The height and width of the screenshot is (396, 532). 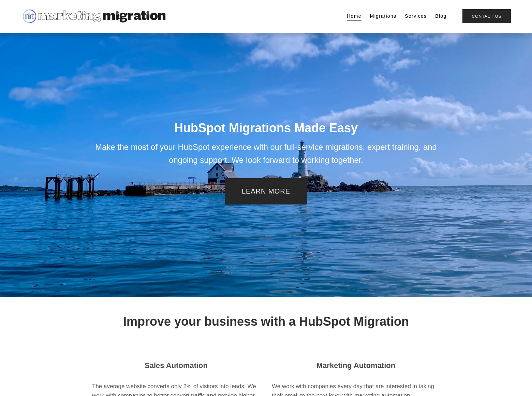 What do you see at coordinates (266, 191) in the screenshot?
I see `a: LEARN MORE` at bounding box center [266, 191].